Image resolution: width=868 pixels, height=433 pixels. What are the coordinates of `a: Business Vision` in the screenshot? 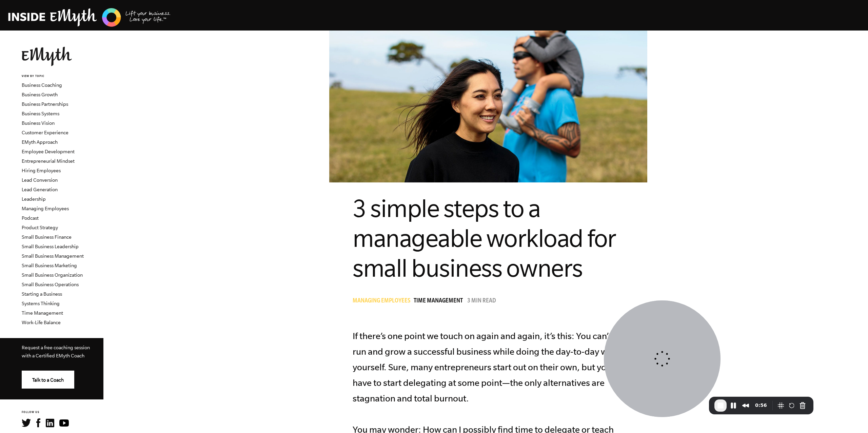 It's located at (38, 123).